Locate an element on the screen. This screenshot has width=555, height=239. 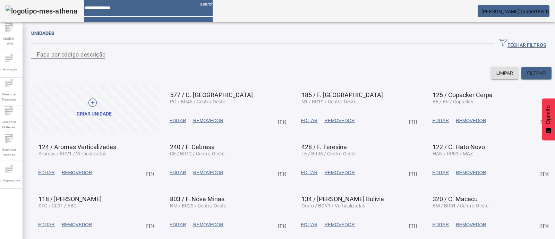
font: Oruro / BOV1 / Verticalizadas is located at coordinates (333, 206).